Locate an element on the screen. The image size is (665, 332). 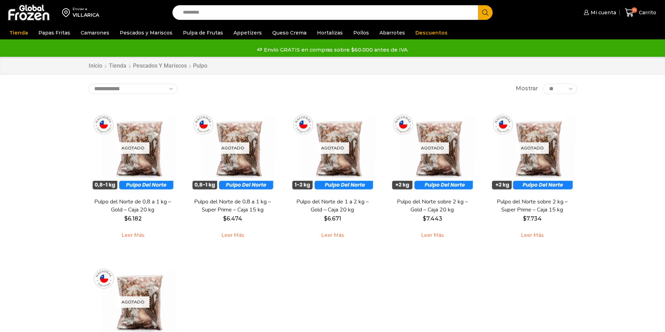
a: Inicio is located at coordinates (95, 66).